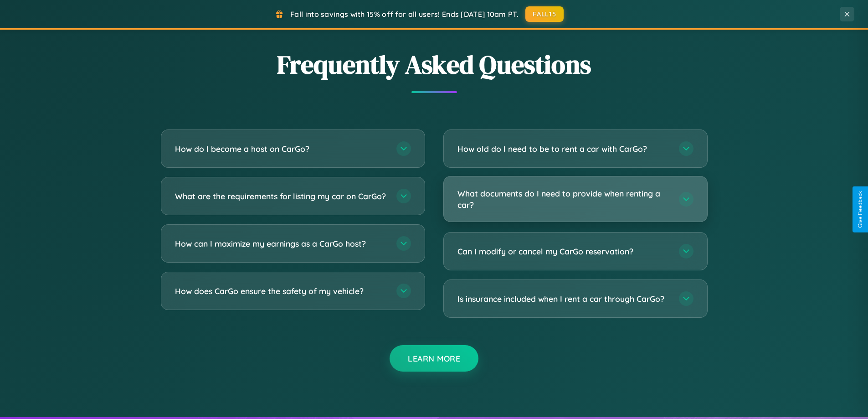 The width and height of the screenshot is (868, 419). Describe the element at coordinates (564, 199) in the screenshot. I see `h3: What documents do I need to provide when renting a car?` at that location.